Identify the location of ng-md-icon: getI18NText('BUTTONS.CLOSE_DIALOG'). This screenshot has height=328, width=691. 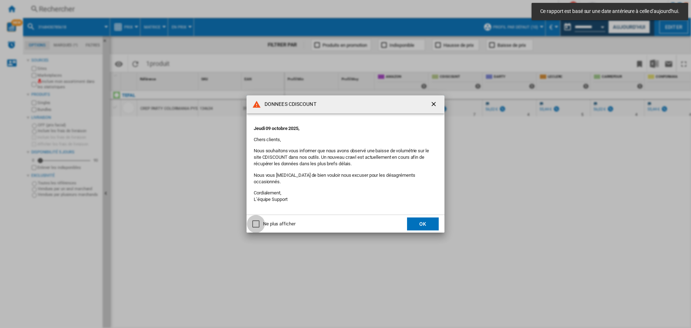
(435, 105).